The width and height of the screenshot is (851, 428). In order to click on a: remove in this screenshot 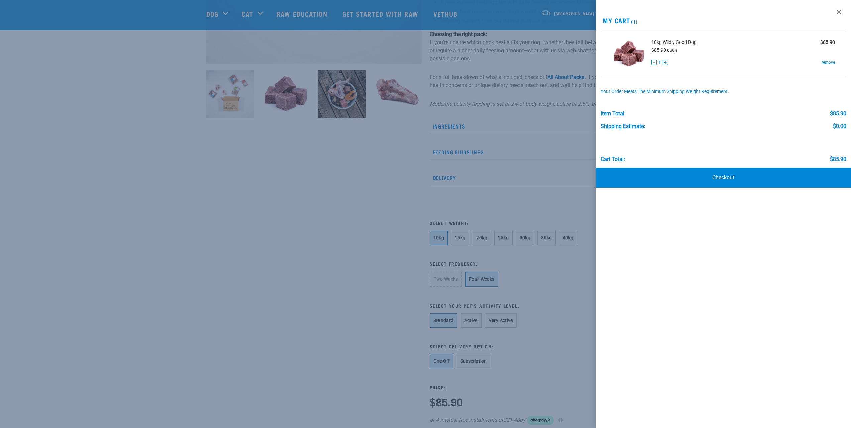, I will do `click(828, 62)`.